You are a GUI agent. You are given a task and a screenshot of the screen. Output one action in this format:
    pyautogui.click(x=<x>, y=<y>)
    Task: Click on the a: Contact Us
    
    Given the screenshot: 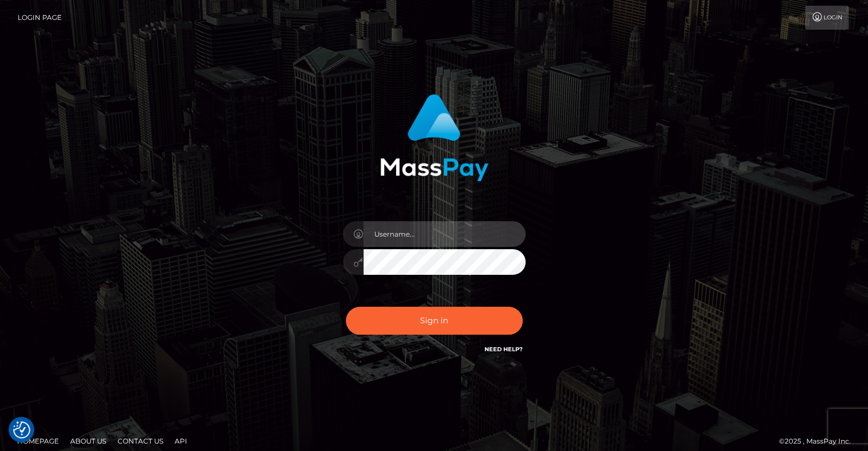 What is the action you would take?
    pyautogui.click(x=140, y=441)
    